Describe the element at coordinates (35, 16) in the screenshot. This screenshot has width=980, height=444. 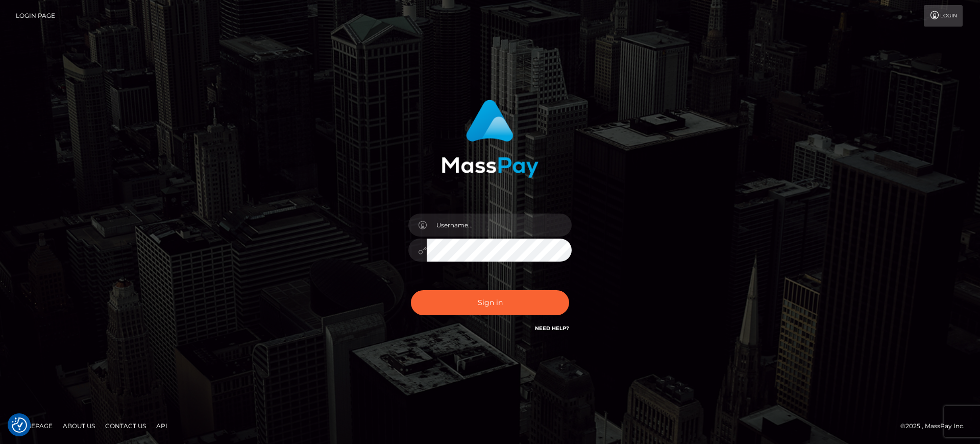
I see `a: Login Page` at that location.